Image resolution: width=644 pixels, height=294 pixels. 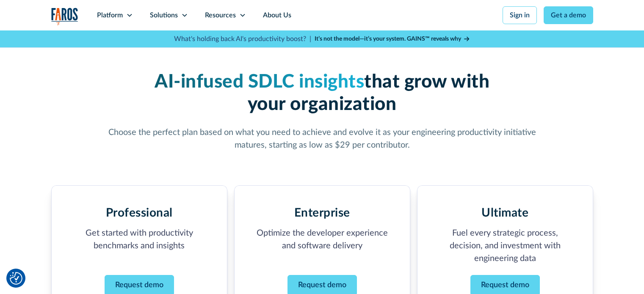 I want to click on img: Logo of the analytics and reporting company Faros., so click(x=65, y=16).